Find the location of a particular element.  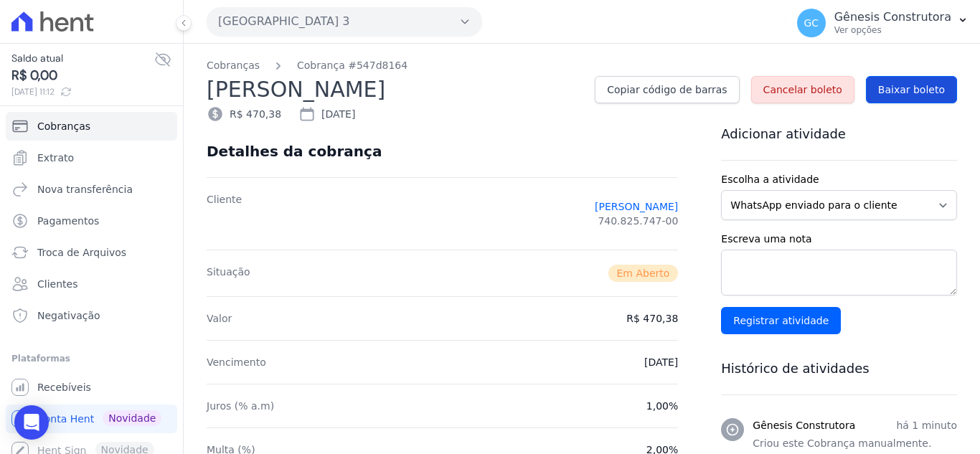

label: Escreva uma nota is located at coordinates (839, 239).